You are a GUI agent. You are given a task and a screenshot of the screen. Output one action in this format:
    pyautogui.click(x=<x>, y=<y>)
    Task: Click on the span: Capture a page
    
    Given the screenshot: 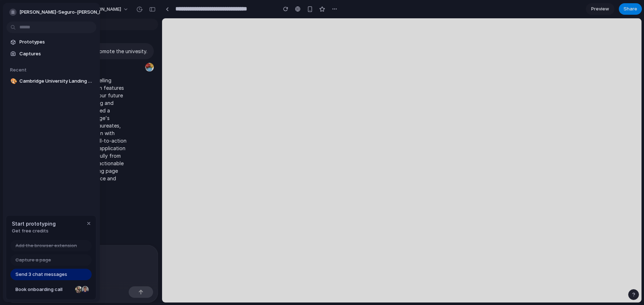 What is the action you would take?
    pyautogui.click(x=33, y=260)
    